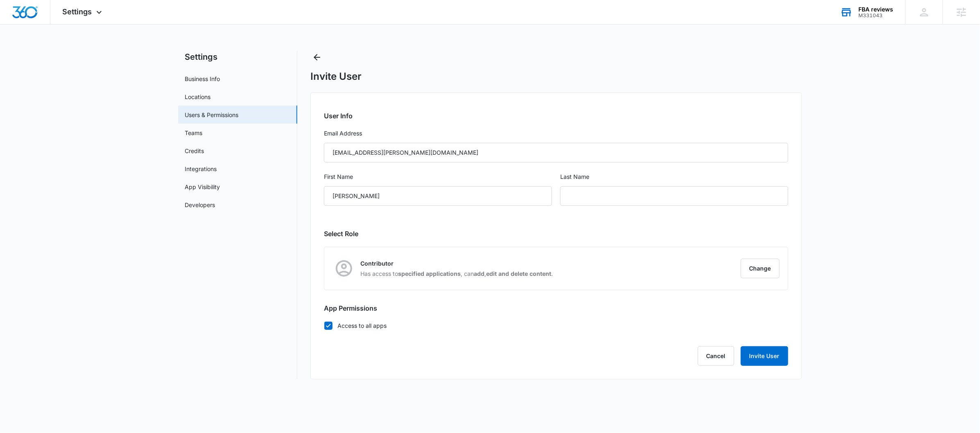 The height and width of the screenshot is (433, 980). What do you see at coordinates (876, 15) in the screenshot?
I see `div: account id` at bounding box center [876, 15].